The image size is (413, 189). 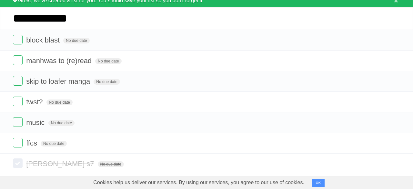 I want to click on span: twst?, so click(x=35, y=102).